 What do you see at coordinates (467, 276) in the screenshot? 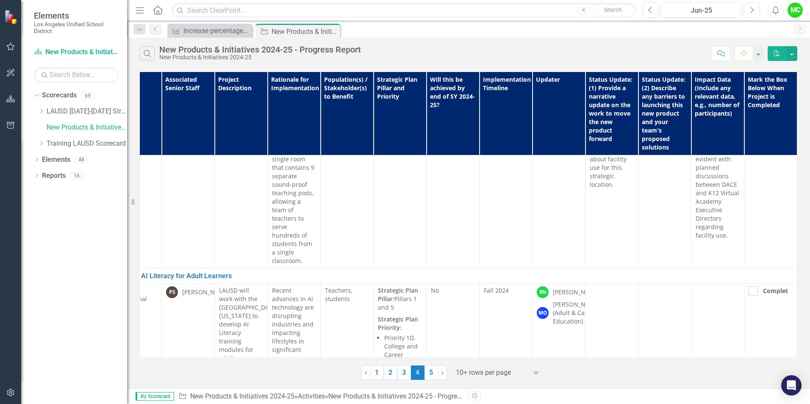
I see `a: AI Literacy for Adult Learners` at bounding box center [467, 276].